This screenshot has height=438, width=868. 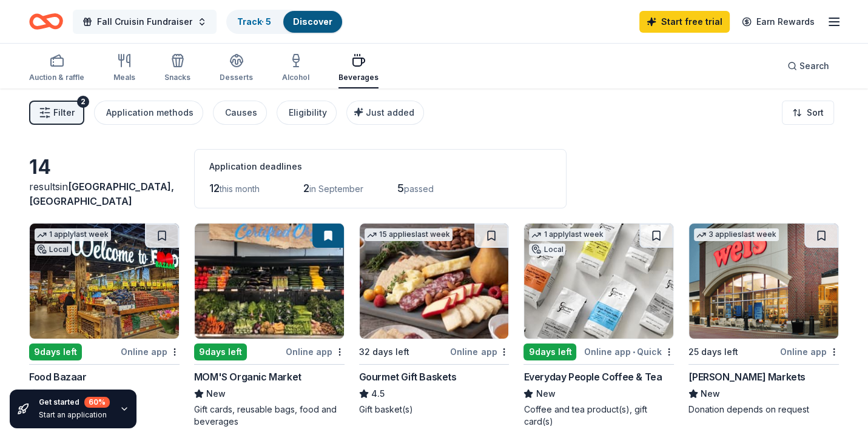 I want to click on div: MOM'S Organic Market, so click(x=247, y=377).